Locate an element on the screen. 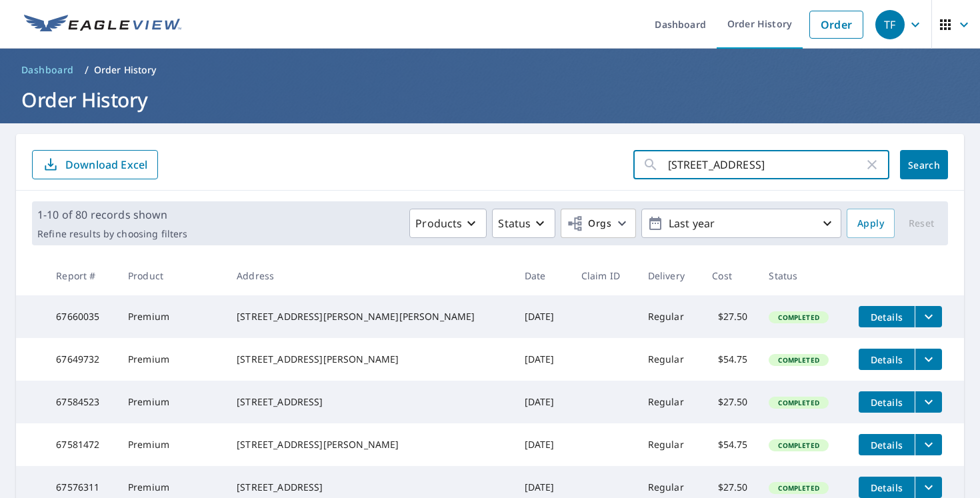 The image size is (980, 498). img: EV Logo is located at coordinates (103, 25).